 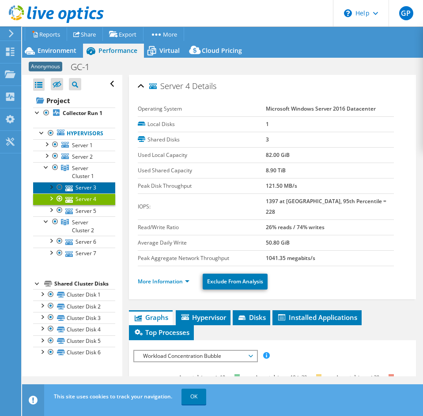 What do you see at coordinates (85, 67) in the screenshot?
I see `h1: GC-1` at bounding box center [85, 67].